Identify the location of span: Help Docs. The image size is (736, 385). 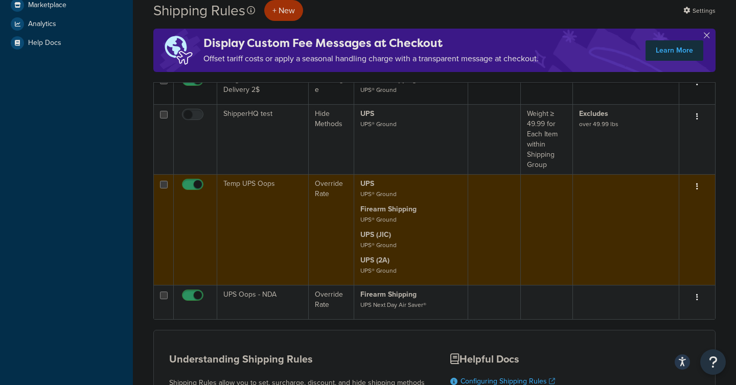
(44, 43).